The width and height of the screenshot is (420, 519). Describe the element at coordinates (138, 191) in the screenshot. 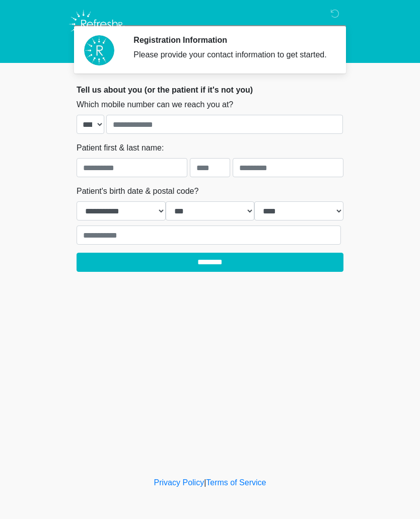

I see `label: Patient's birth date & postal code?` at that location.